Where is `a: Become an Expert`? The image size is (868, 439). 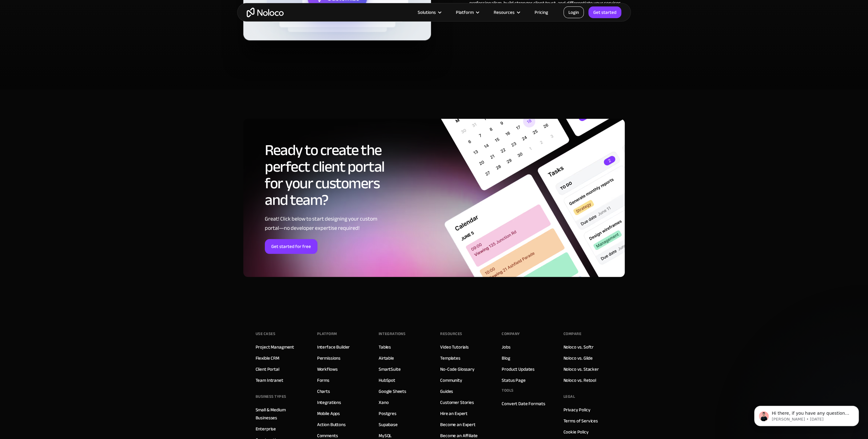
a: Become an Expert is located at coordinates (457, 425).